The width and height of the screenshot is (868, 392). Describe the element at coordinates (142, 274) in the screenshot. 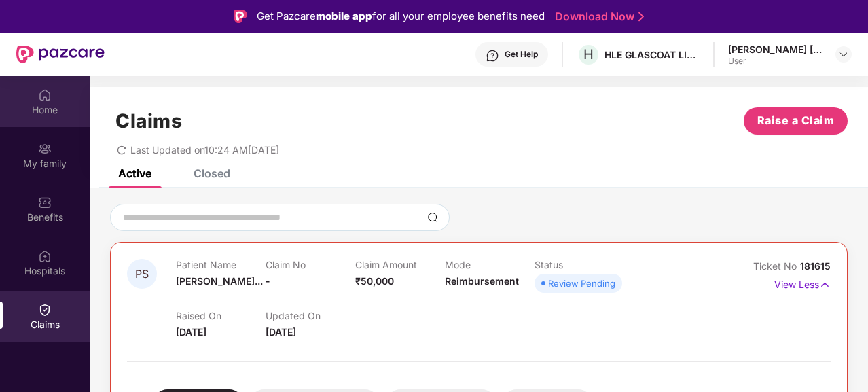

I see `span: PS` at that location.